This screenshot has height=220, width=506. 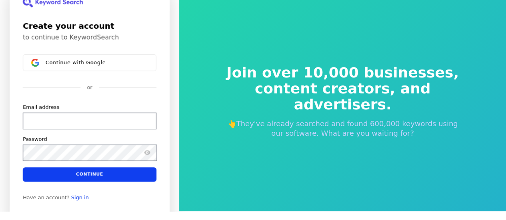 What do you see at coordinates (343, 97) in the screenshot?
I see `span: content creators, and advertisers.` at bounding box center [343, 97].